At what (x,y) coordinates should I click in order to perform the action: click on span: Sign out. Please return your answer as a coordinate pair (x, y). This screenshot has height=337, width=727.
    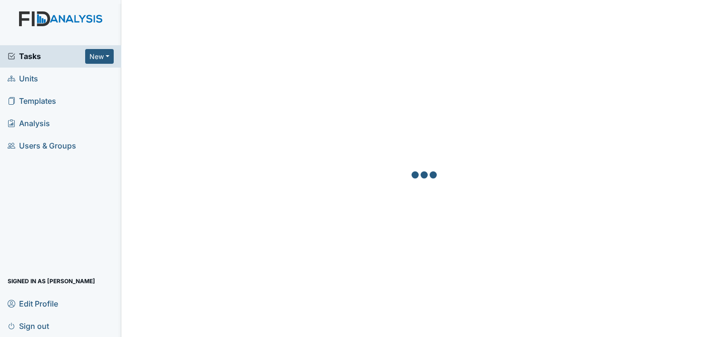
    Looking at the image, I should click on (28, 325).